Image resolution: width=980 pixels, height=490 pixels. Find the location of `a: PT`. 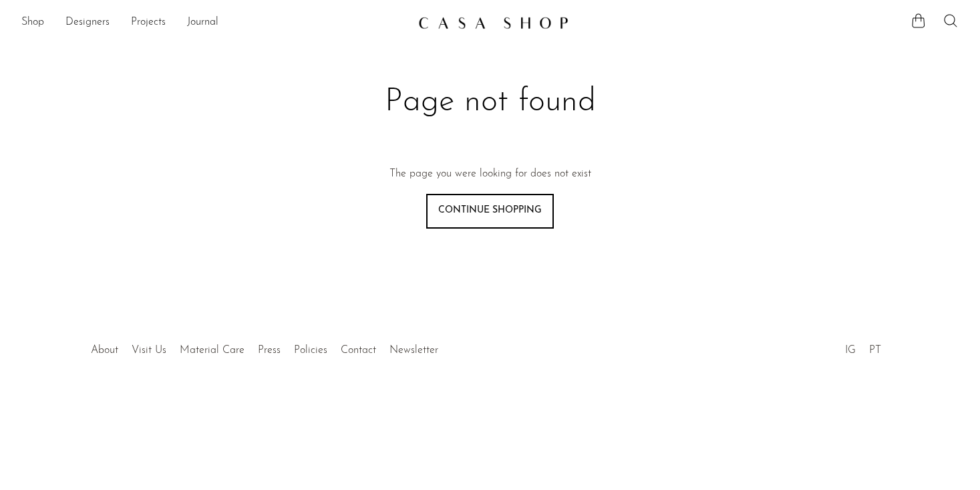

a: PT is located at coordinates (875, 351).